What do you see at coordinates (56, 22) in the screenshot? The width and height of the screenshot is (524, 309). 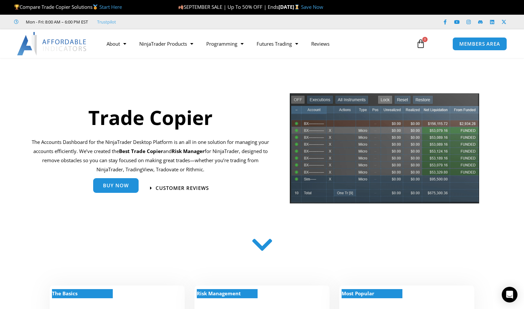 I see `span: Mon - Fri: 8:00 AM – 6:00 PM EST` at bounding box center [56, 22].